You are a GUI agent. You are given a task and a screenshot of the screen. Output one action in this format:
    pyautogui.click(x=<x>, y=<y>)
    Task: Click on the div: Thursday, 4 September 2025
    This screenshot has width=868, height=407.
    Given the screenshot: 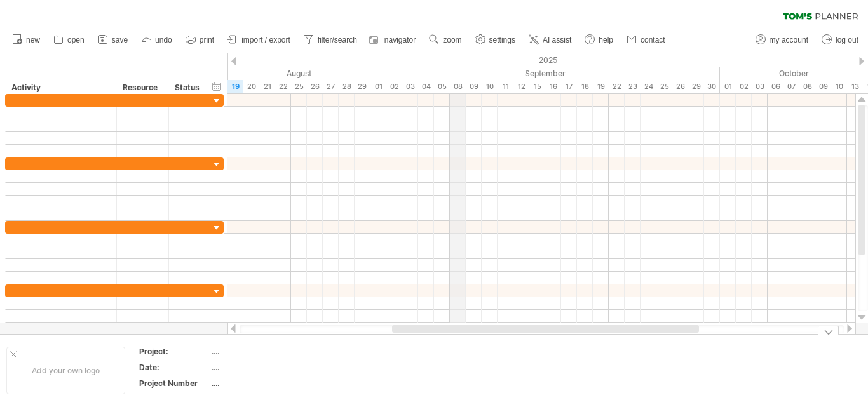 What is the action you would take?
    pyautogui.click(x=426, y=86)
    